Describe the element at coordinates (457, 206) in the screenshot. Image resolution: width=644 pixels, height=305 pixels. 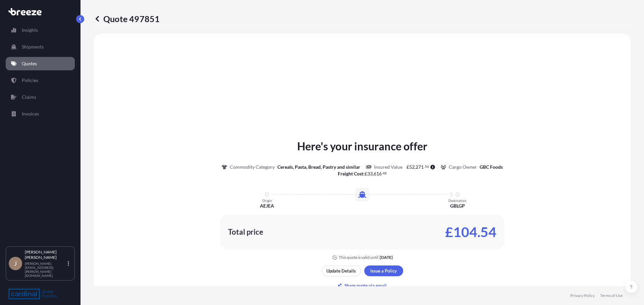
I see `p: GBLGP` at that location.